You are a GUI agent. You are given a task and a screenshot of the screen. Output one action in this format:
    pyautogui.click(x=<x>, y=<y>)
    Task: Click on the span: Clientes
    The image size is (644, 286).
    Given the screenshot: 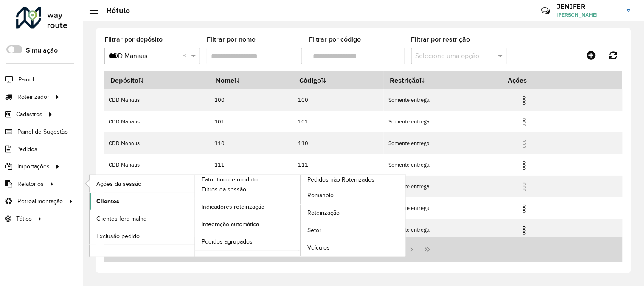 What is the action you would take?
    pyautogui.click(x=108, y=201)
    